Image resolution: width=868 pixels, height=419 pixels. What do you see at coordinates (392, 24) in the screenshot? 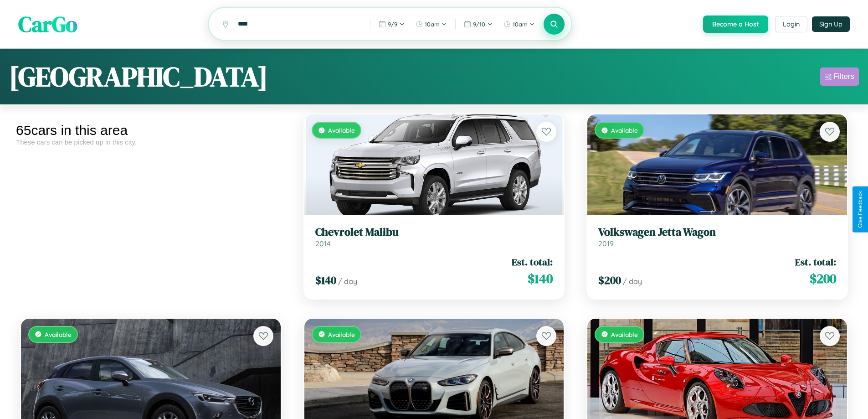
I see `span: 9 / 9` at bounding box center [392, 24].